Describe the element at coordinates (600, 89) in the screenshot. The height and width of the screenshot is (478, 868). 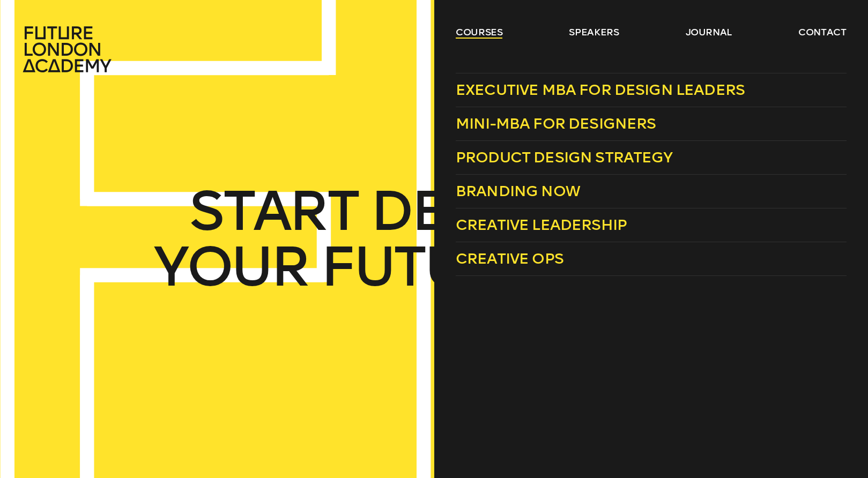
I see `span: Executive MBA for Design Leaders` at that location.